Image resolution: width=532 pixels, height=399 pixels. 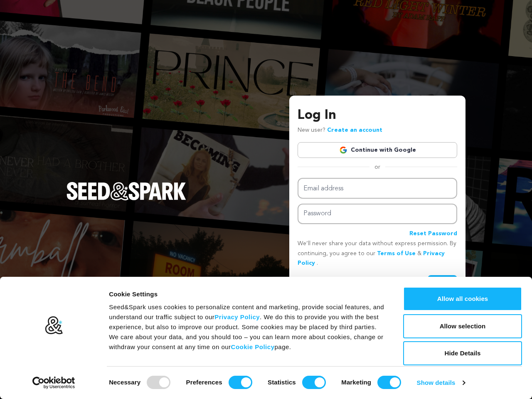 What do you see at coordinates (433, 234) in the screenshot?
I see `a: Reset Password` at bounding box center [433, 234].